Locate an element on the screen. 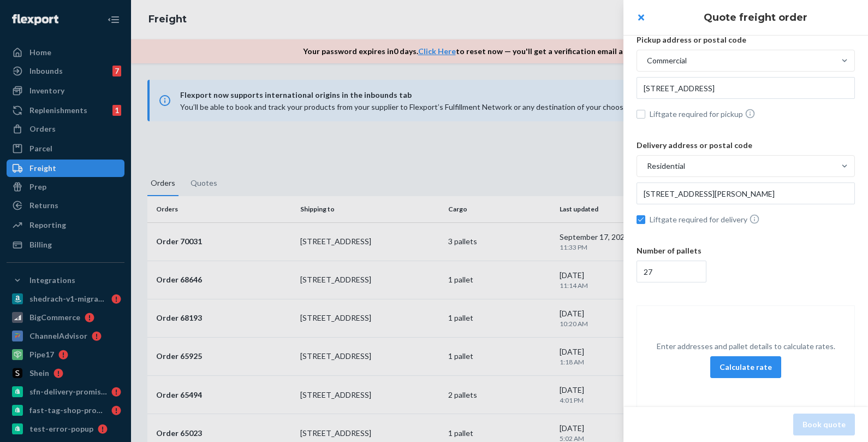 This screenshot has height=442, width=868. div: Commercial is located at coordinates (666, 61).